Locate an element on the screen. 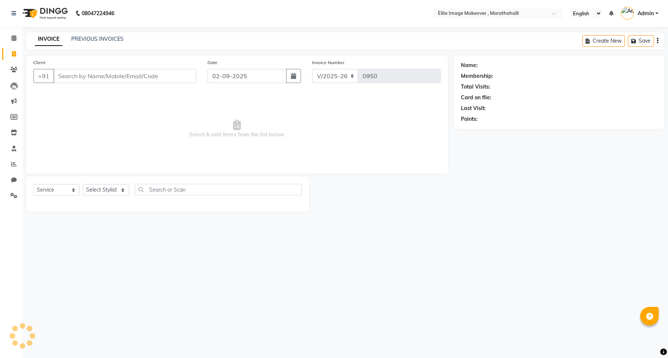 This screenshot has height=358, width=668. a: INVOICE is located at coordinates (49, 39).